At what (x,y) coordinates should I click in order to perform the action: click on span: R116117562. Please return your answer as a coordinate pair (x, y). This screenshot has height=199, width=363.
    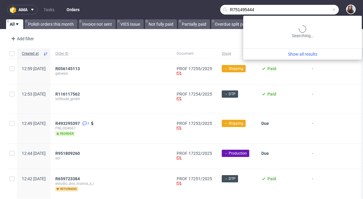
    Looking at the image, I should click on (67, 94).